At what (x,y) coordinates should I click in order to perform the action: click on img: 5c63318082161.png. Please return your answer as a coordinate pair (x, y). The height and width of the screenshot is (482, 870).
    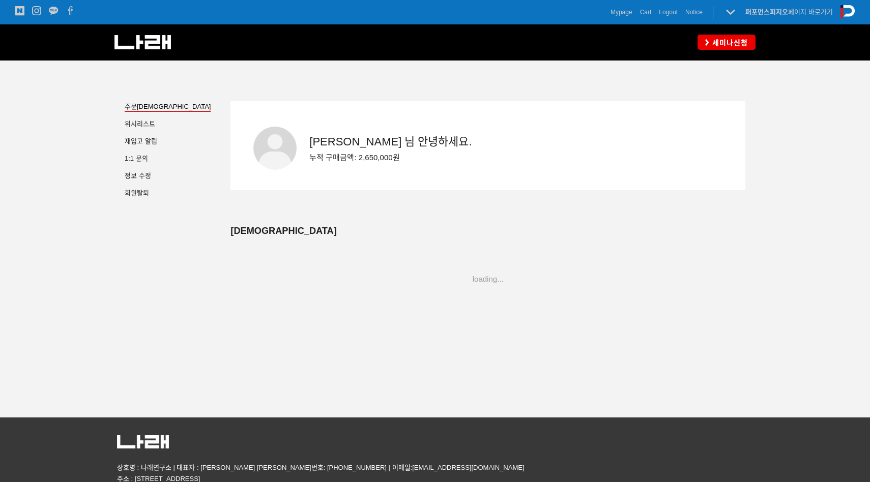
    Looking at the image, I should click on (143, 442).